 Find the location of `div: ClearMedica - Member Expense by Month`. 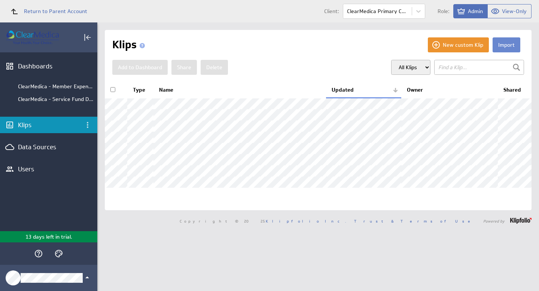

div: ClearMedica - Member Expense by Month is located at coordinates (56, 87).